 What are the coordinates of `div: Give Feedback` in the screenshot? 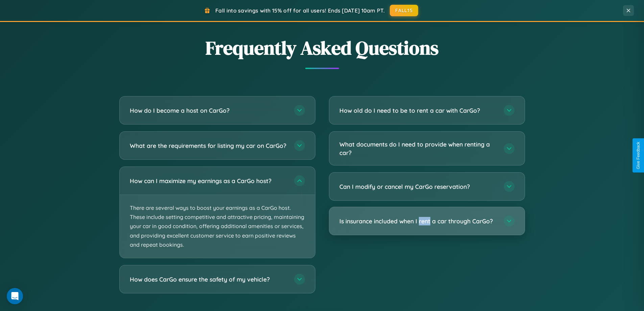 It's located at (638, 156).